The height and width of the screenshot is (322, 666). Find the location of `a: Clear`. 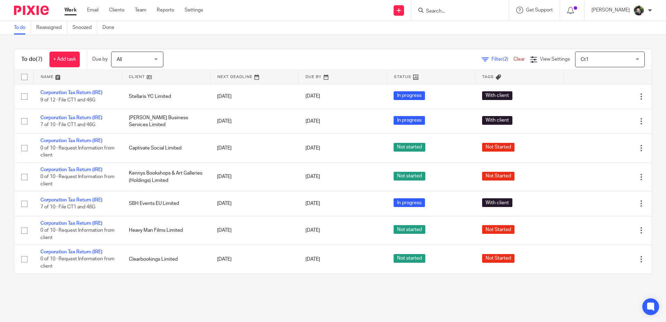

a: Clear is located at coordinates (519, 59).